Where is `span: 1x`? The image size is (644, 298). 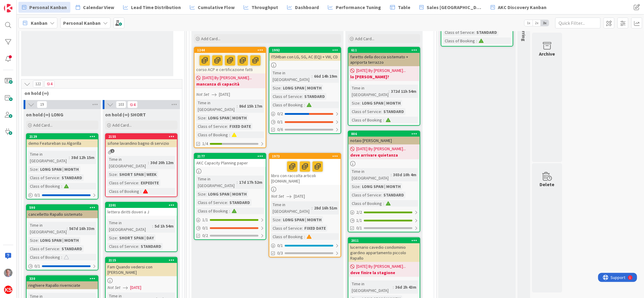
span: 1x is located at coordinates (528, 23).